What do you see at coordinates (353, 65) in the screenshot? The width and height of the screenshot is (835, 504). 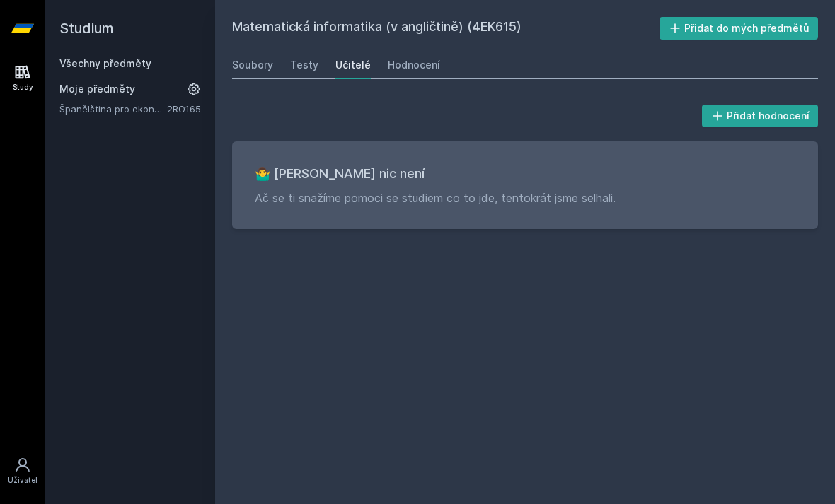 I see `div: Učitelé` at bounding box center [353, 65].